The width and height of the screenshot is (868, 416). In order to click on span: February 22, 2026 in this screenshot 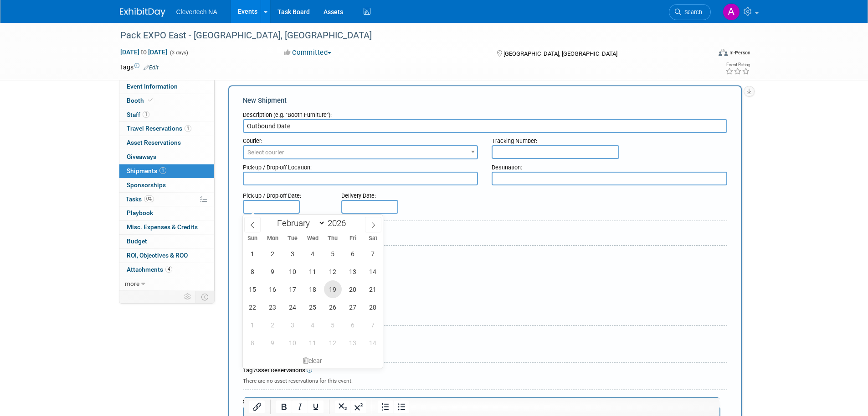, I will do `click(252, 307)`.